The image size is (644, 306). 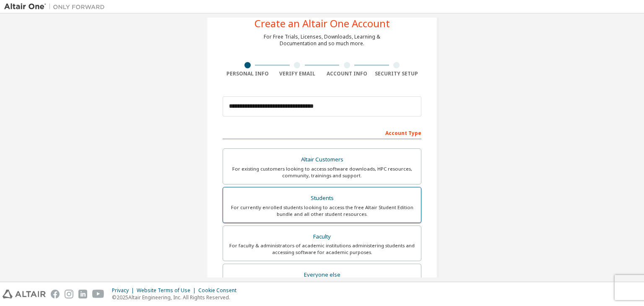 I want to click on div: Altair Customers, so click(x=322, y=160).